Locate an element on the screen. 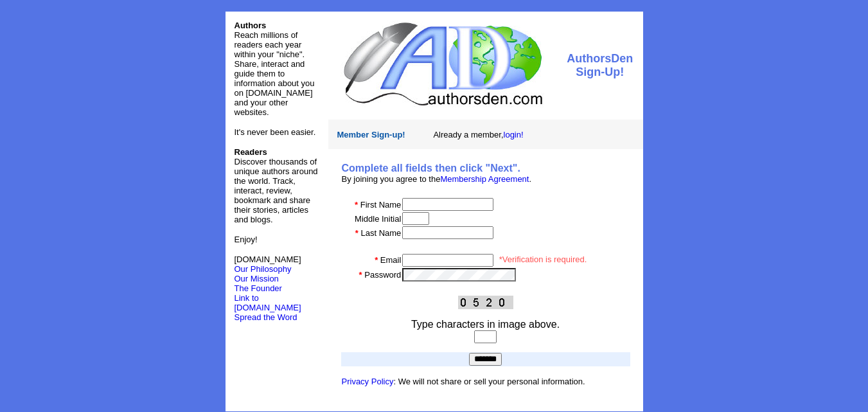  font: By joining you agree to the . is located at coordinates (437, 179).